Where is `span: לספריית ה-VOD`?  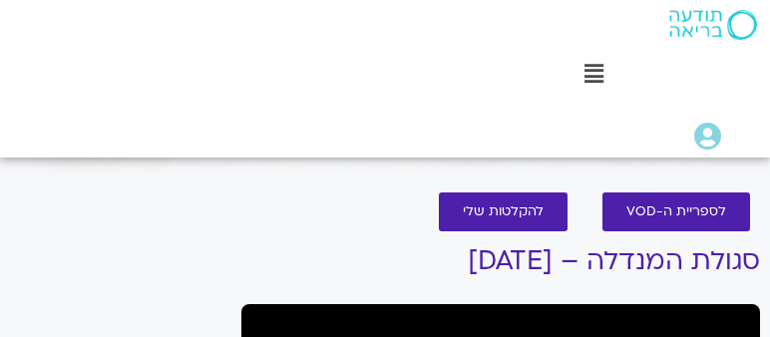
span: לספריית ה-VOD is located at coordinates (677, 212).